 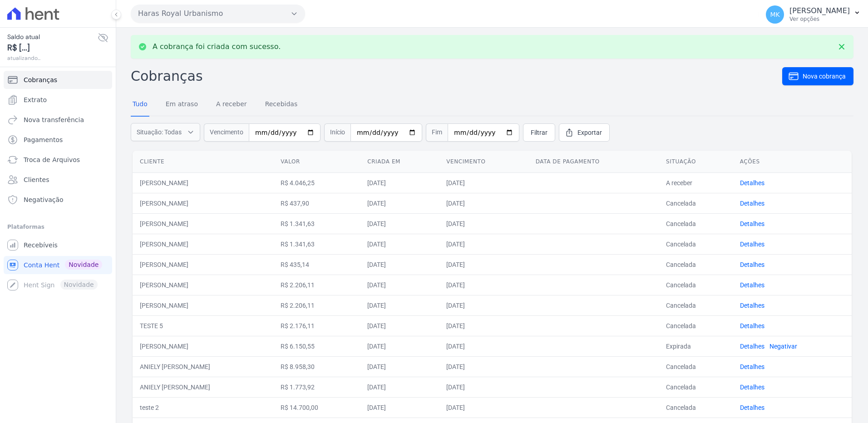 I want to click on td: teste 2, so click(x=203, y=408).